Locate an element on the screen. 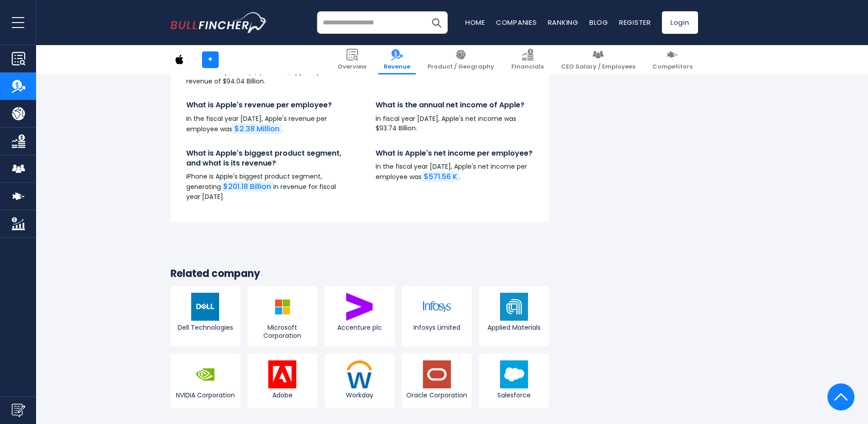 This screenshot has width=868, height=424. a: Infosys Limited is located at coordinates (436, 316).